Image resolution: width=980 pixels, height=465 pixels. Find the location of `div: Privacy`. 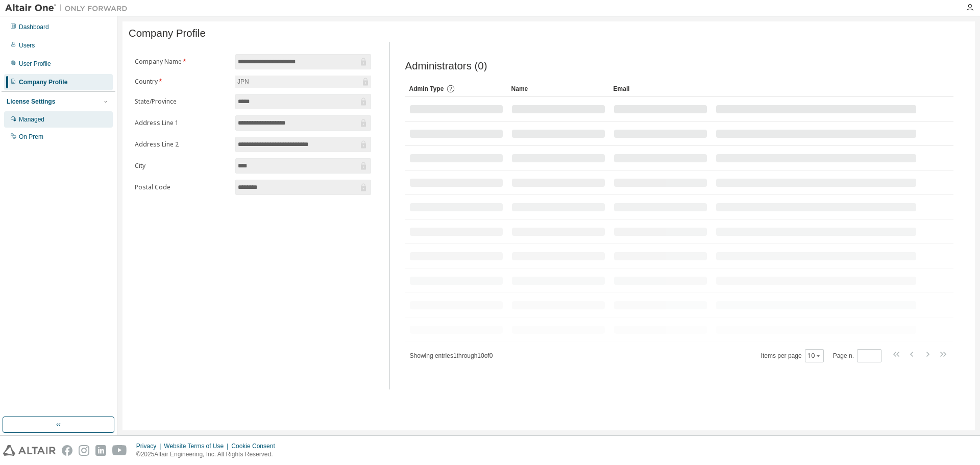

div: Privacy is located at coordinates (150, 446).